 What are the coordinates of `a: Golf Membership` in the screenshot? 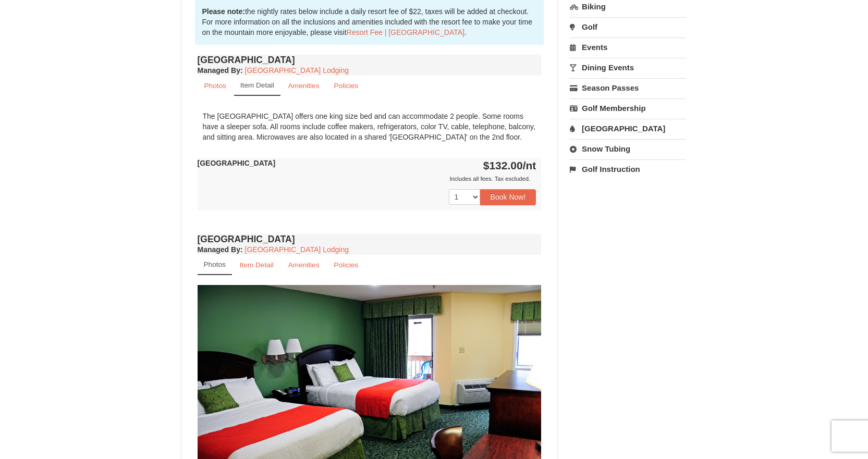 It's located at (627, 107).